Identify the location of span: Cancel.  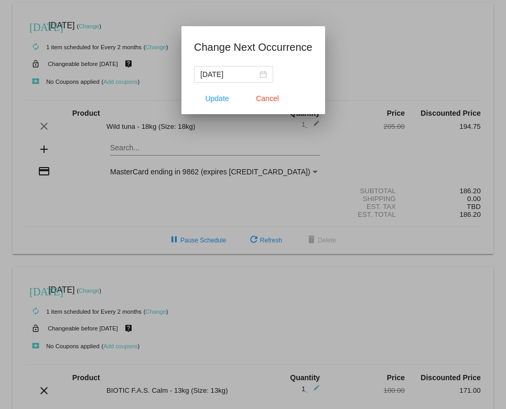
(267, 99).